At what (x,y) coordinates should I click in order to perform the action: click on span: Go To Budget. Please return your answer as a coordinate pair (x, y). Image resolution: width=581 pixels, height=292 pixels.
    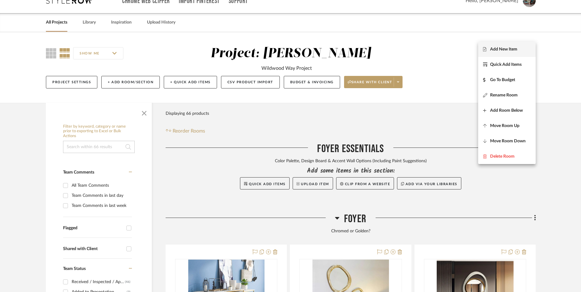
    Looking at the image, I should click on (502, 80).